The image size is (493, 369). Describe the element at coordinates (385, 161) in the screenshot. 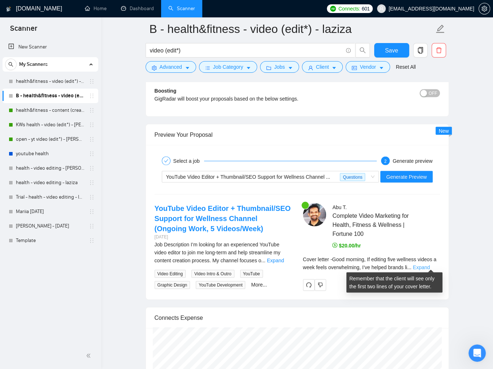

I see `span: 2` at that location.